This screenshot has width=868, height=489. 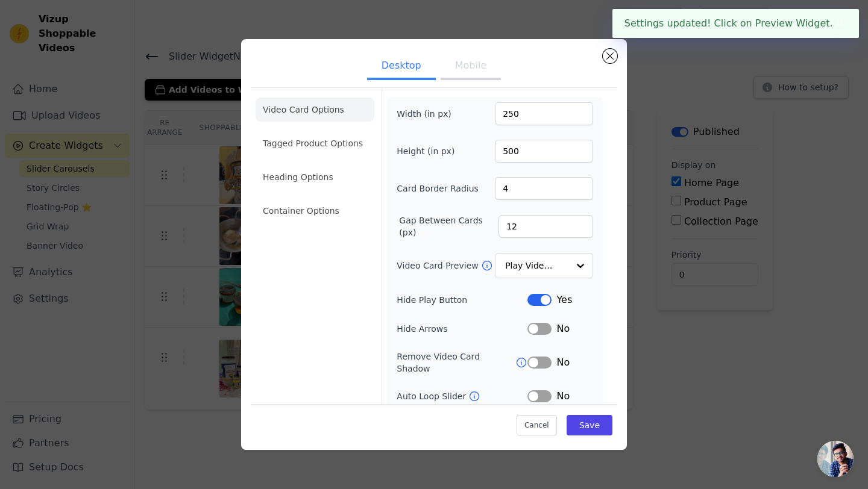 I want to click on button: Desktop, so click(x=401, y=67).